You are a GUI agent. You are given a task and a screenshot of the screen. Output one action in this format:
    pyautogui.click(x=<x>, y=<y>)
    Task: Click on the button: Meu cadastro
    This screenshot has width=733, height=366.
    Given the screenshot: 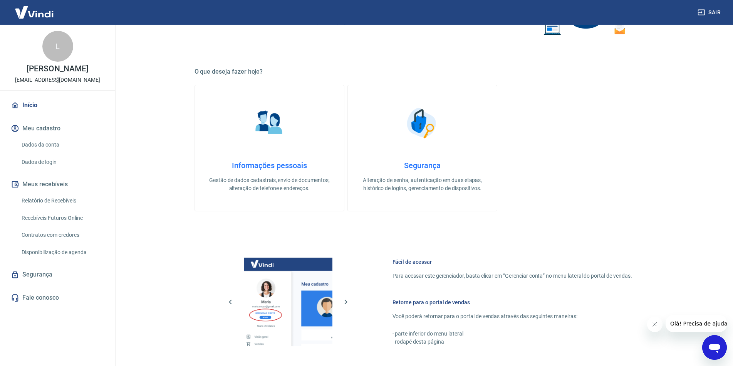 What is the action you would take?
    pyautogui.click(x=57, y=128)
    